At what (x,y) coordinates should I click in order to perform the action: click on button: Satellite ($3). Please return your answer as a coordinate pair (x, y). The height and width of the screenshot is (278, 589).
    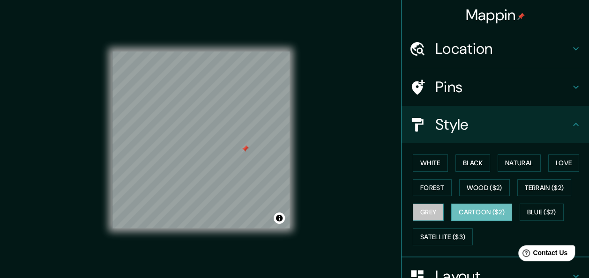
    Looking at the image, I should click on (443, 237).